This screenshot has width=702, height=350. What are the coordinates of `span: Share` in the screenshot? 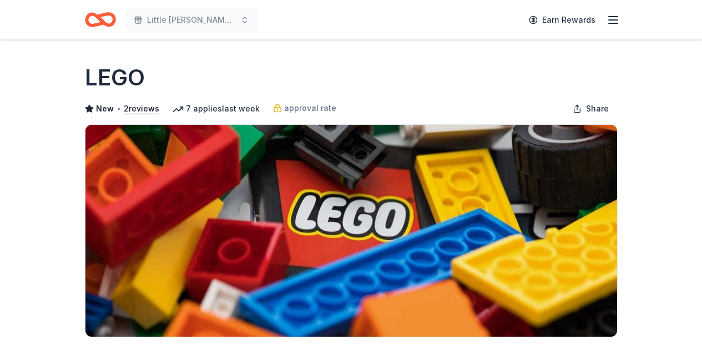 It's located at (597, 109).